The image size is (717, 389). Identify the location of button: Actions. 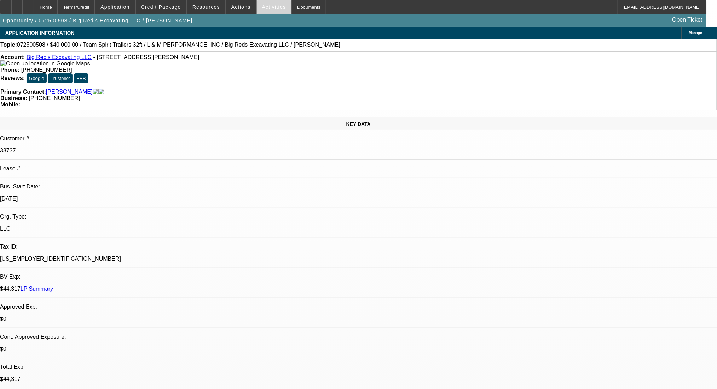
(241, 7).